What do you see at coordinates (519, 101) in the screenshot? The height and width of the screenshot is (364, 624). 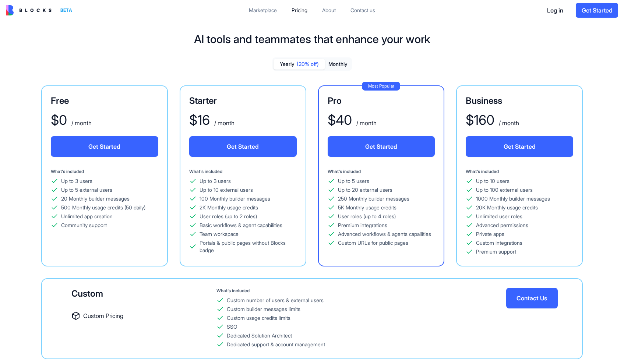 I see `div: Business` at bounding box center [519, 101].